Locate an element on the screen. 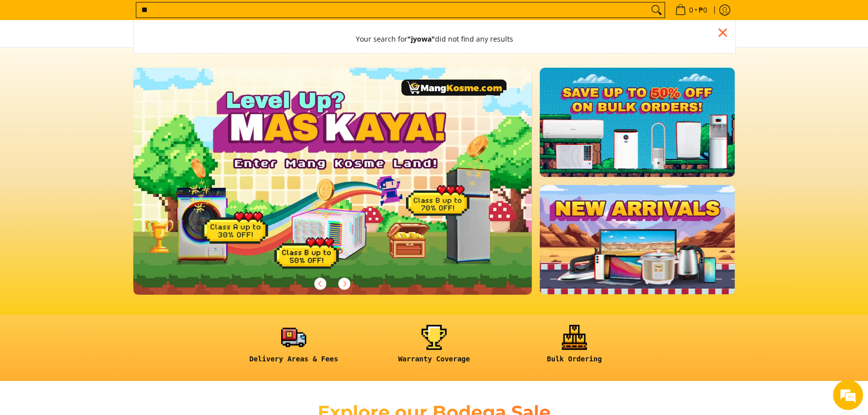 The image size is (868, 415). a: <h6><strong>Delivery Areas & Fees</strong></h6> is located at coordinates (294, 348).